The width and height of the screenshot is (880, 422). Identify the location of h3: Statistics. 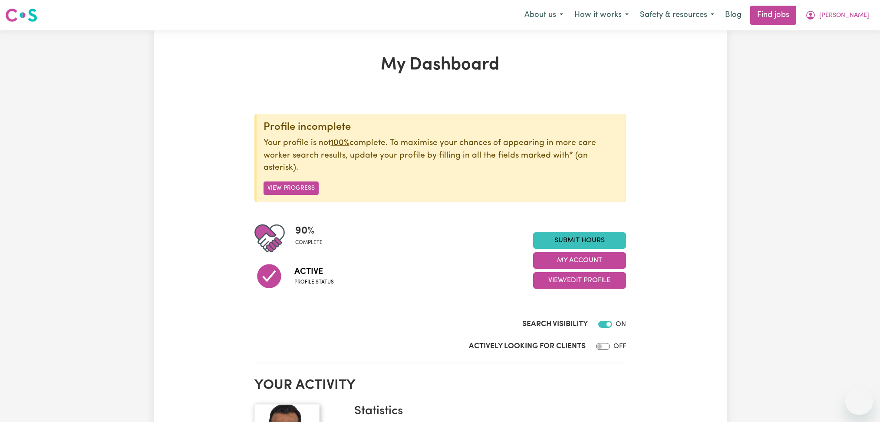
(487, 412).